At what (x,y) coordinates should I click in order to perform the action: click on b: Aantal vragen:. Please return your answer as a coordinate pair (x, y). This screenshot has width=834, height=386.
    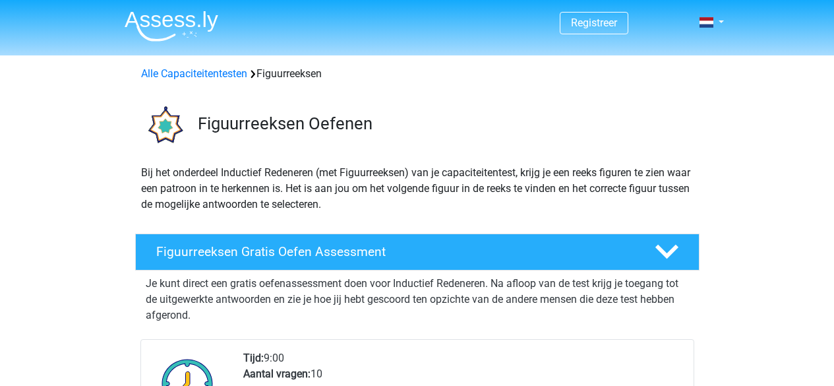
    Looking at the image, I should click on (277, 373).